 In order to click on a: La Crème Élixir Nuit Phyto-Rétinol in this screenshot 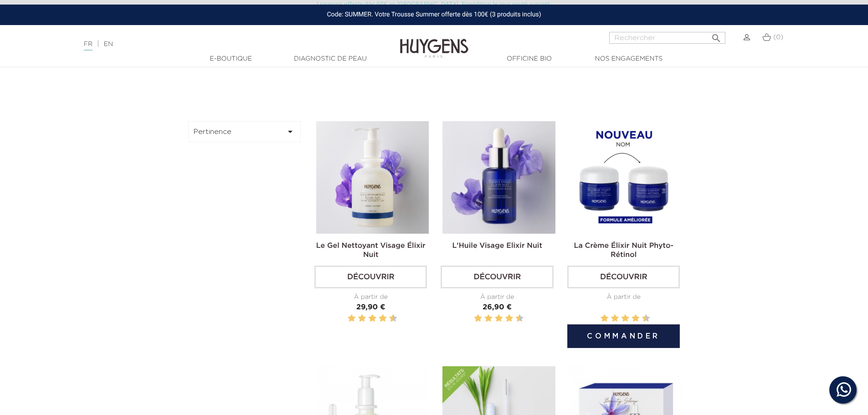, I will do `click(623, 250)`.